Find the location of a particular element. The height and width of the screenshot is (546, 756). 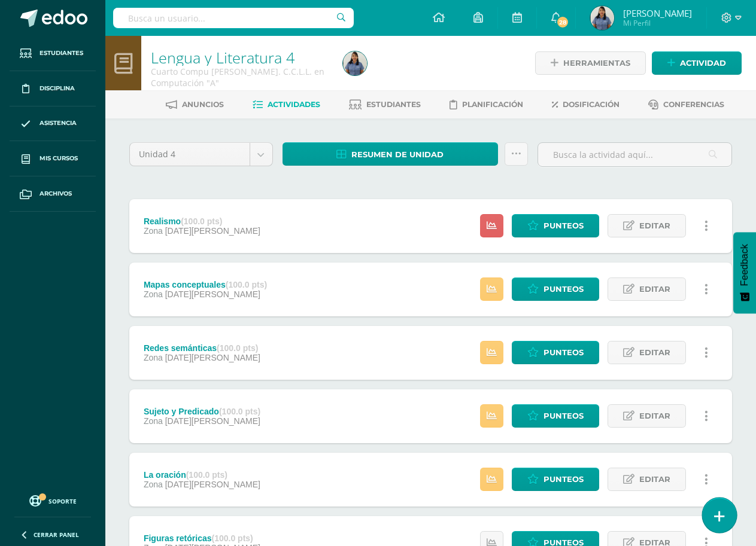

span: Actividad is located at coordinates (703, 63).